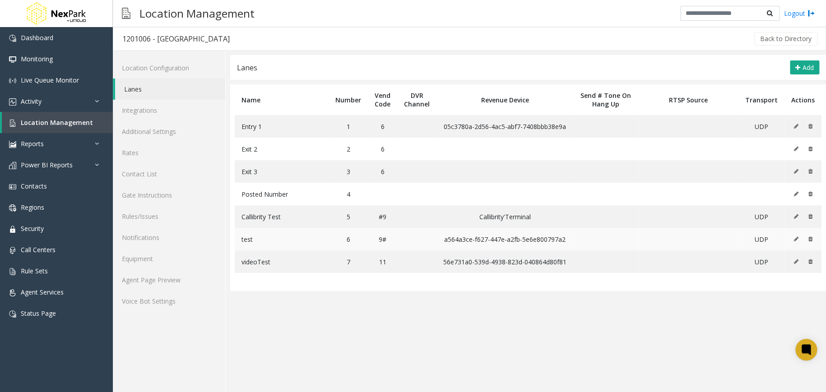 This screenshot has height=392, width=826. Describe the element at coordinates (249, 149) in the screenshot. I see `span: Exit 2` at that location.